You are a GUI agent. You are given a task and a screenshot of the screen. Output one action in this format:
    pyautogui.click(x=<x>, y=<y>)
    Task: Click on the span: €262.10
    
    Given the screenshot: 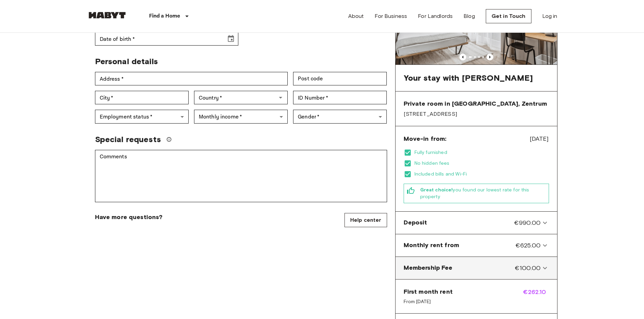 What is the action you would take?
    pyautogui.click(x=536, y=297)
    